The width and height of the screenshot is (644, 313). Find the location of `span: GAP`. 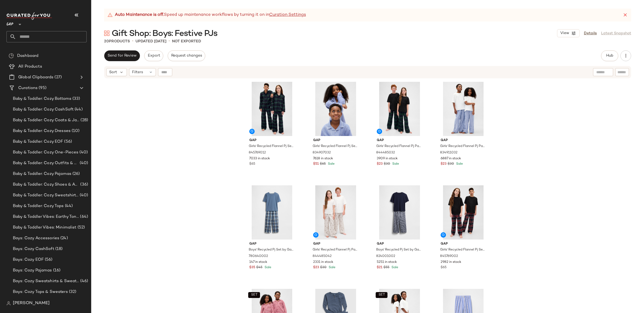

span: GAP is located at coordinates (10, 23).